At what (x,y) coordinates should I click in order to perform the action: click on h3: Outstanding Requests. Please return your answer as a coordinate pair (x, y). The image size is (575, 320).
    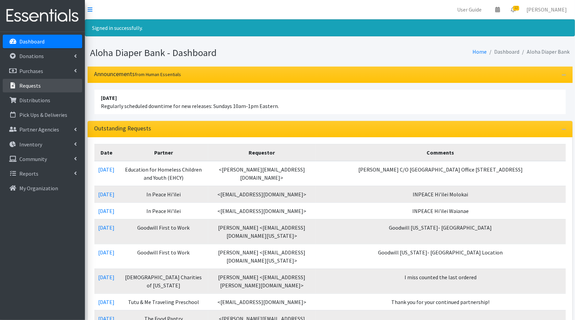
    Looking at the image, I should click on (123, 128).